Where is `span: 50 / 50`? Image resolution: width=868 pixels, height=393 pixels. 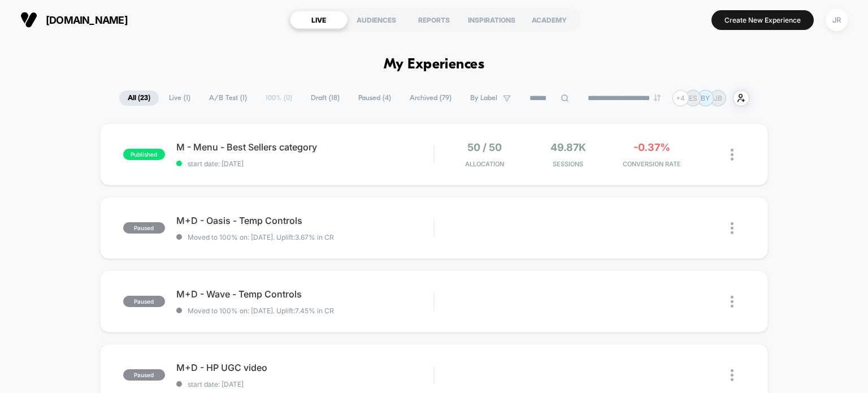
span: 50 / 50 is located at coordinates (485, 147).